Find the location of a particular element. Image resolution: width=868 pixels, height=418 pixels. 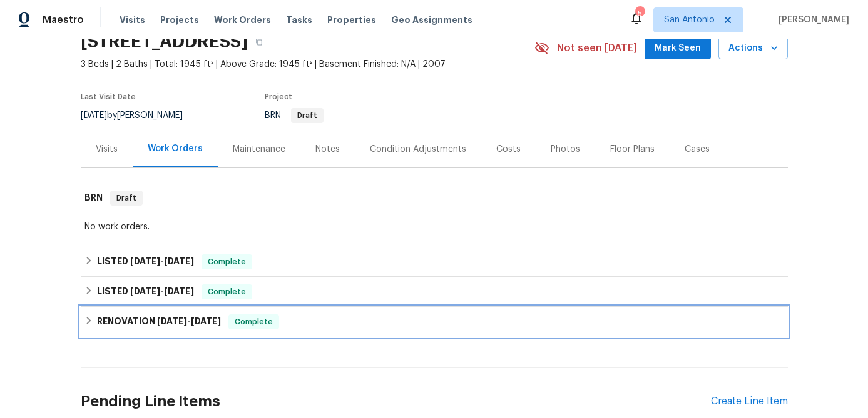

span: Tasks is located at coordinates (299, 20).